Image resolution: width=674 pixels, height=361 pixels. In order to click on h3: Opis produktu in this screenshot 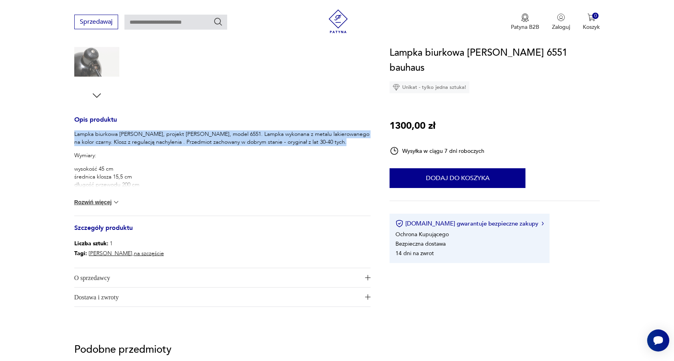, I will do `click(222, 124)`.